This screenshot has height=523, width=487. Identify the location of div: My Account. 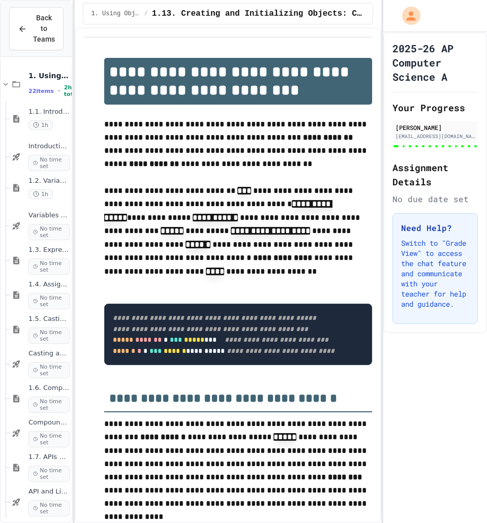
(407, 16).